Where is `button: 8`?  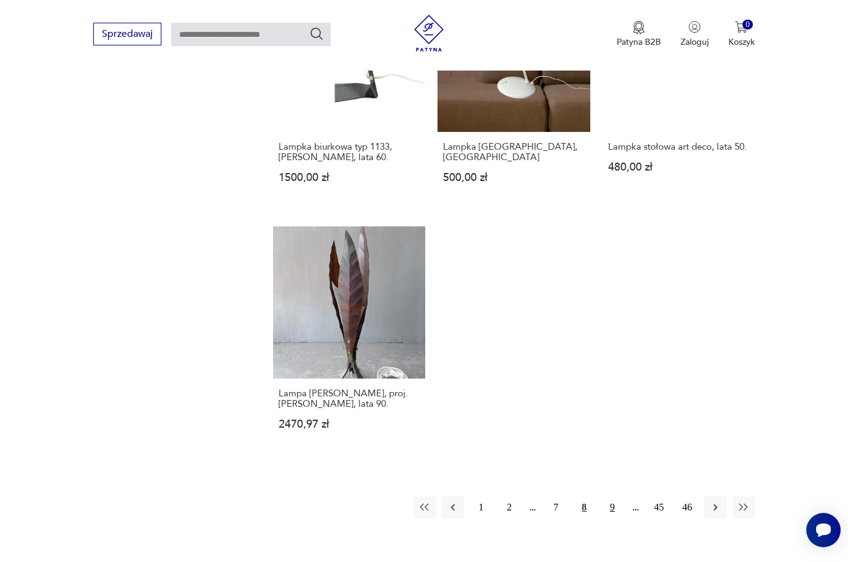 button: 8 is located at coordinates (584, 508).